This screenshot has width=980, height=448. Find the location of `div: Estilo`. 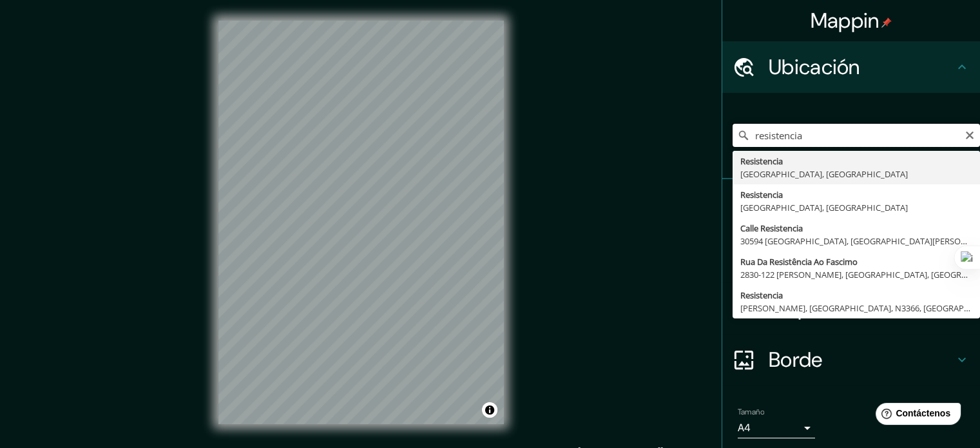

div: Estilo is located at coordinates (851, 257).